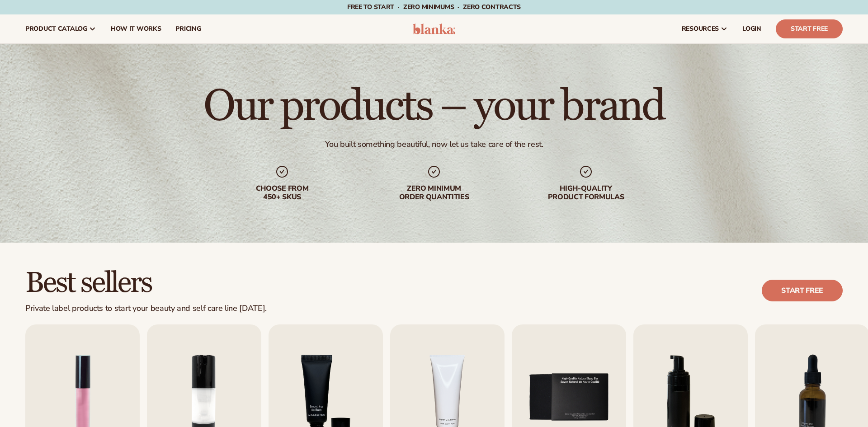  I want to click on span: product catalog, so click(56, 29).